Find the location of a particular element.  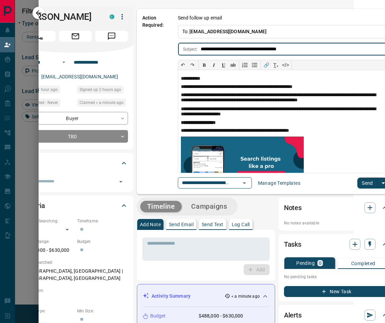

button: Timeline is located at coordinates (161, 206).